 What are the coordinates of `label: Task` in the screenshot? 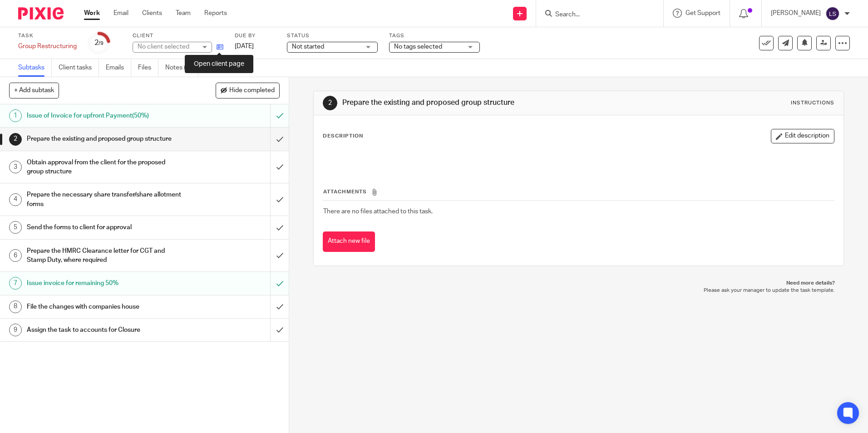 It's located at (47, 36).